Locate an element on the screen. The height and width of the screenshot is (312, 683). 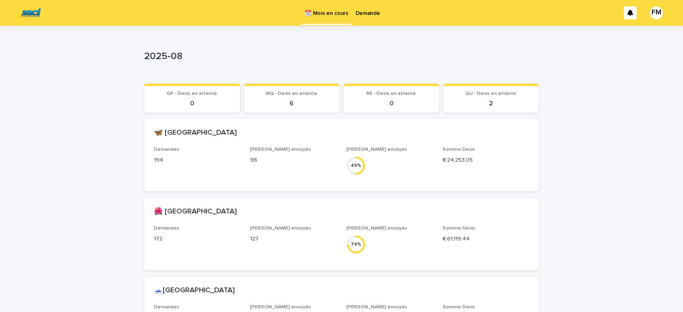
p: 127 is located at coordinates (293, 239).